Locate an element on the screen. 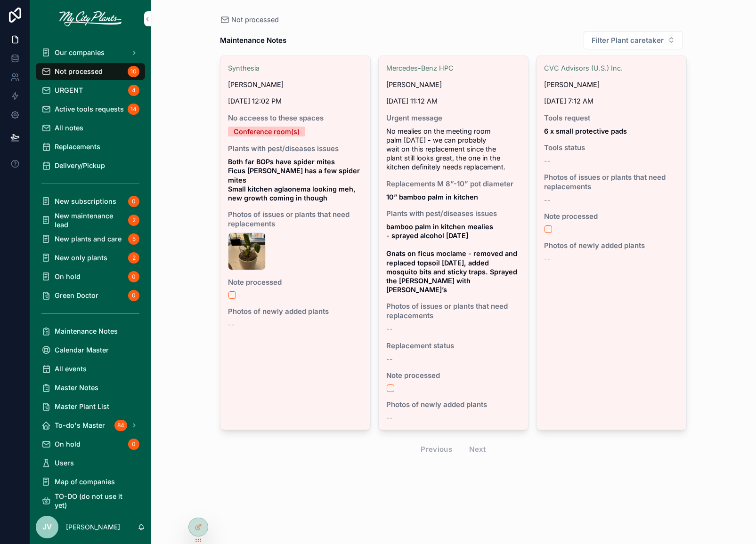 The height and width of the screenshot is (544, 756). a: Calendar Master is located at coordinates (90, 350).